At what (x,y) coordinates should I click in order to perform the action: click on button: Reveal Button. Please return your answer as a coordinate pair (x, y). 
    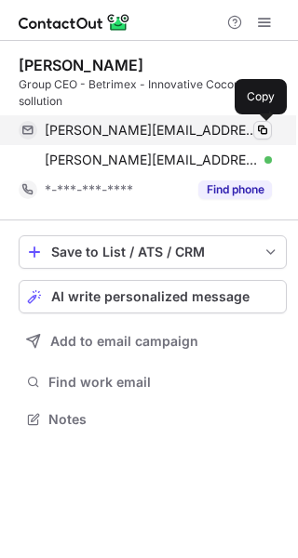
    Looking at the image, I should click on (234, 190).